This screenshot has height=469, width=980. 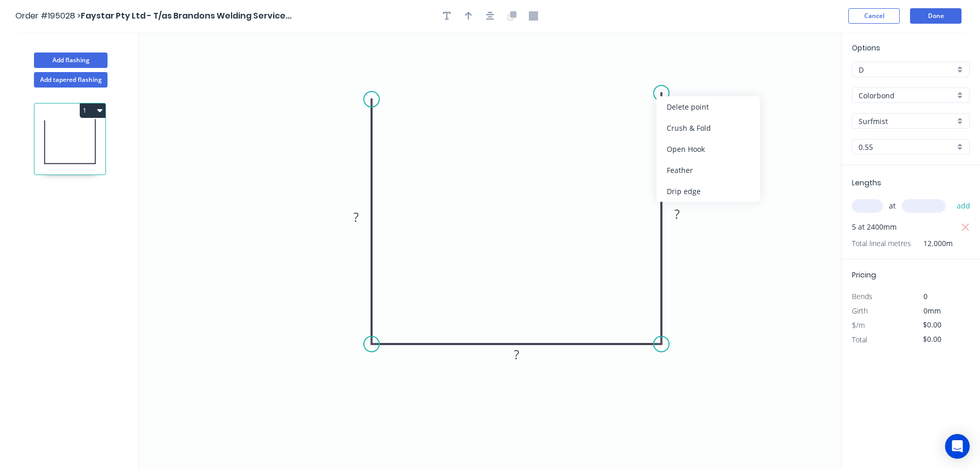 What do you see at coordinates (907, 69) in the screenshot?
I see `input: Price level` at bounding box center [907, 69].